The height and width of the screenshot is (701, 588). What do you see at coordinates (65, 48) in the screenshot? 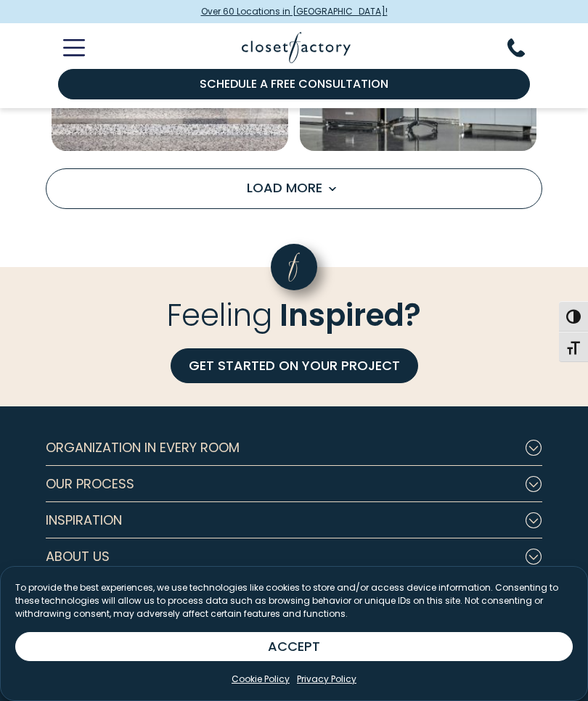
I see `button: Toggle Mobile Menu` at bounding box center [65, 48].